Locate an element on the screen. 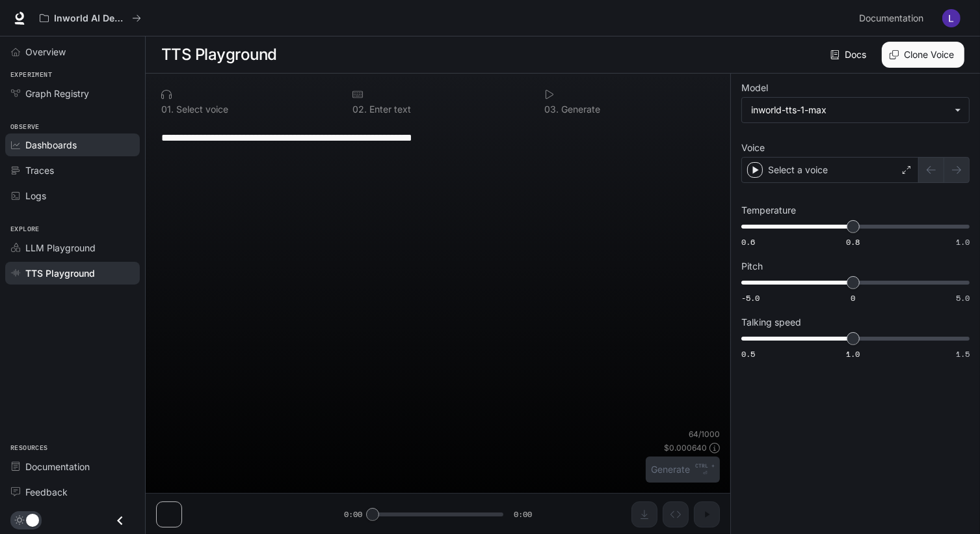 The image size is (980, 534). a: LLM Playground is located at coordinates (72, 248).